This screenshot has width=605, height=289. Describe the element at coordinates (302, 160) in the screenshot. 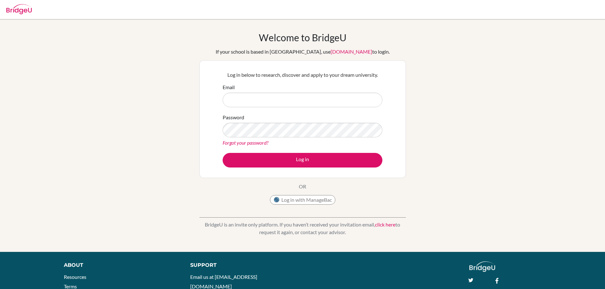

I see `button: Log in` at that location.